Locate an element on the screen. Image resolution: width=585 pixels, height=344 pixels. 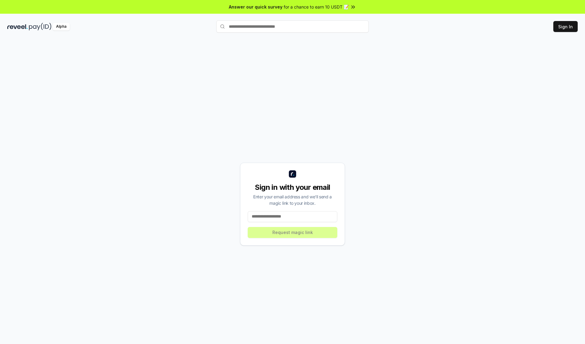
div: Sign in with your email is located at coordinates (293, 187).